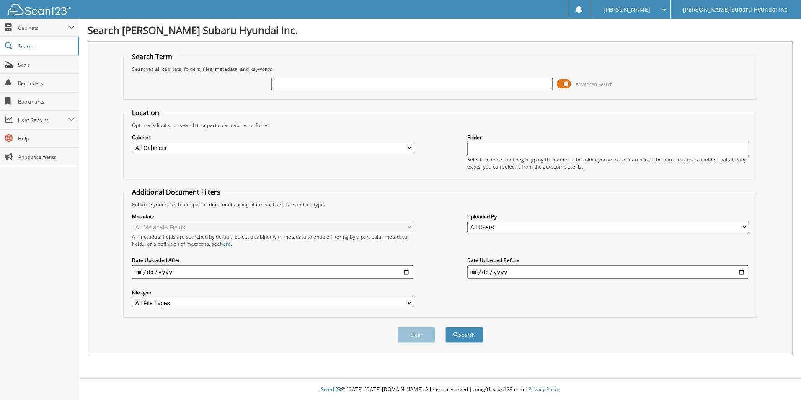  Describe the element at coordinates (43, 28) in the screenshot. I see `span: Cabinets` at that location.